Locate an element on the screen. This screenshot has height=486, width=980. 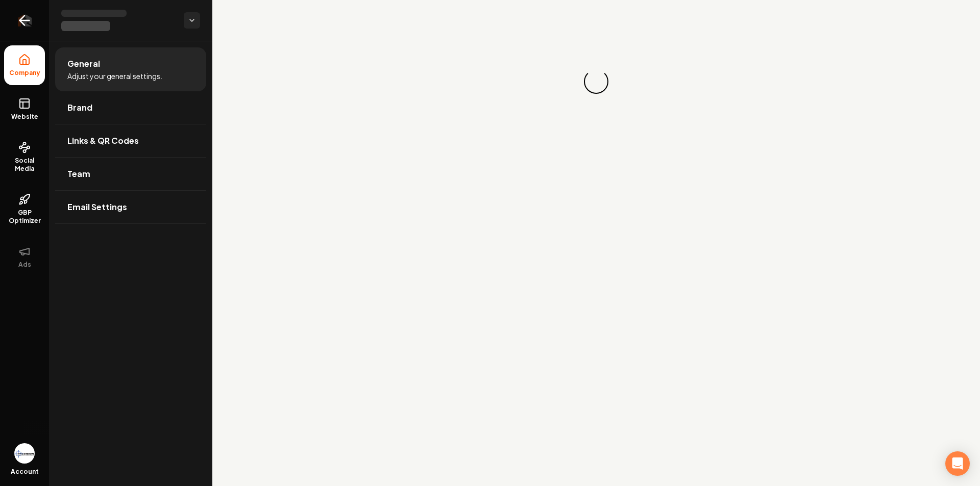
div: Loading is located at coordinates (596, 82).